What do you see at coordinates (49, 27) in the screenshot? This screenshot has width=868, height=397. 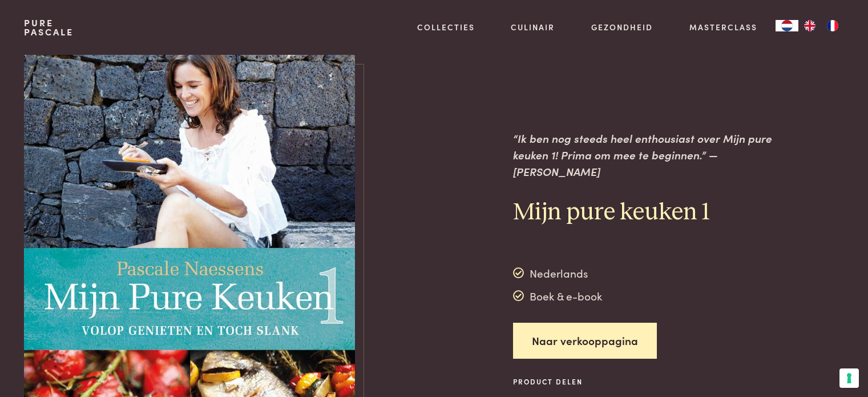 I see `a: PurePascale` at bounding box center [49, 27].